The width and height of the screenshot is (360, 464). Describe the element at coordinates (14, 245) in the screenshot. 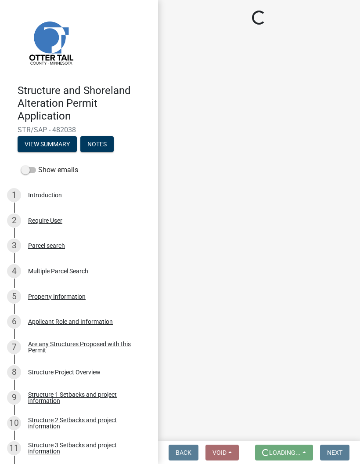

I see `div: 3` at that location.